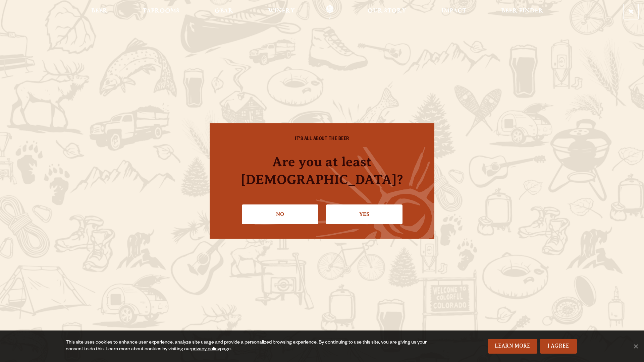 The height and width of the screenshot is (362, 644). I want to click on span: Beer, so click(99, 11).